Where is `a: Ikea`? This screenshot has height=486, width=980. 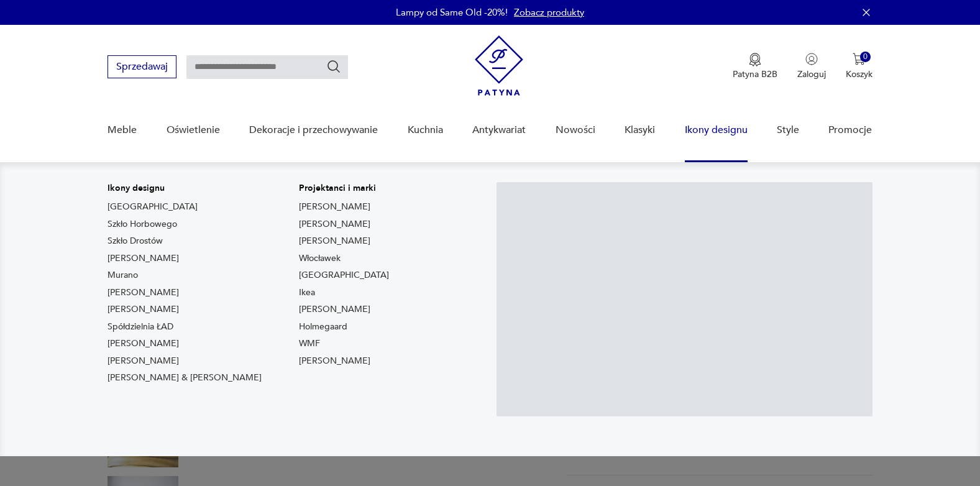 a: Ikea is located at coordinates (307, 293).